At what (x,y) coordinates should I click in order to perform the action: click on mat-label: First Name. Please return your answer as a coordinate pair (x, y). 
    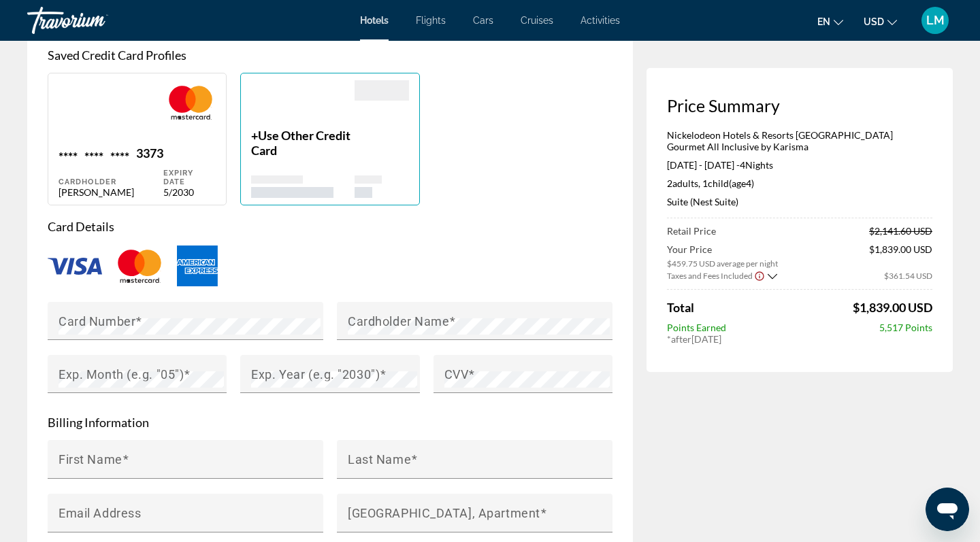
    Looking at the image, I should click on (91, 460).